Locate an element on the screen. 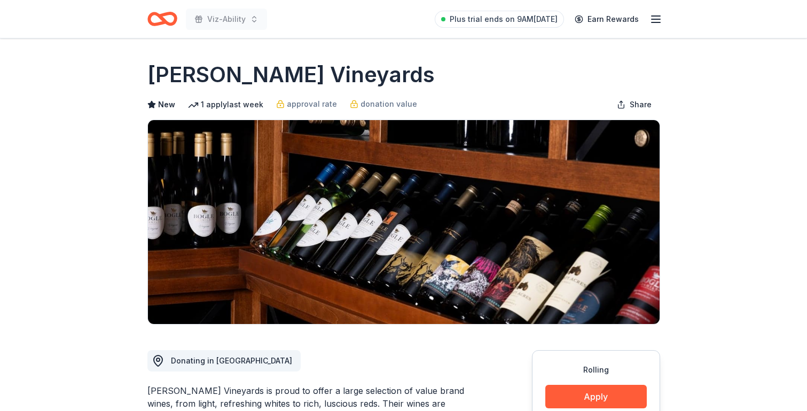  img: Image for Bogle Vineyards is located at coordinates (404, 222).